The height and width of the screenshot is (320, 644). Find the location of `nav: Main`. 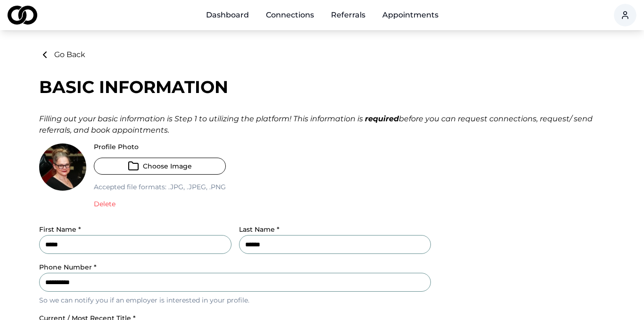

nav: Main is located at coordinates (322, 15).